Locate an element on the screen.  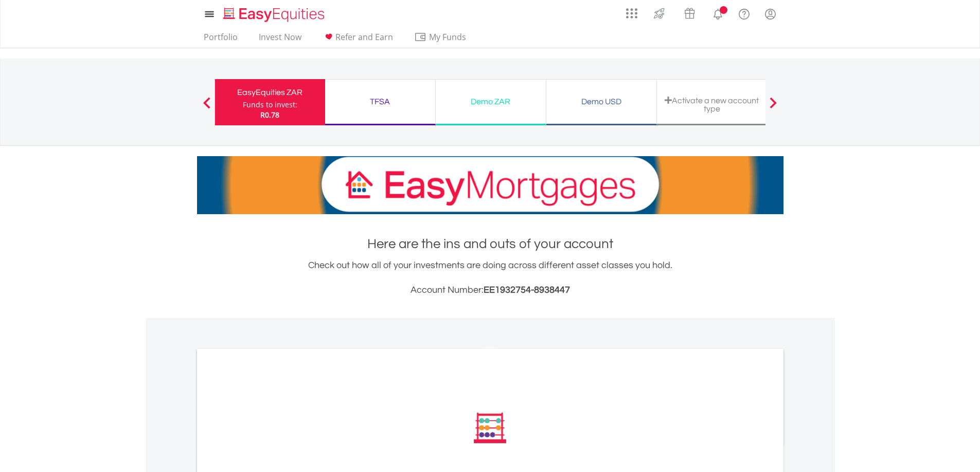
div: Funds to invest: is located at coordinates (270, 105).